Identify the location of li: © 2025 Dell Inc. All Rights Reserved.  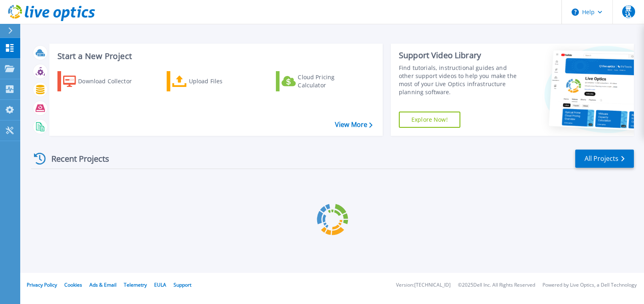
(496, 285).